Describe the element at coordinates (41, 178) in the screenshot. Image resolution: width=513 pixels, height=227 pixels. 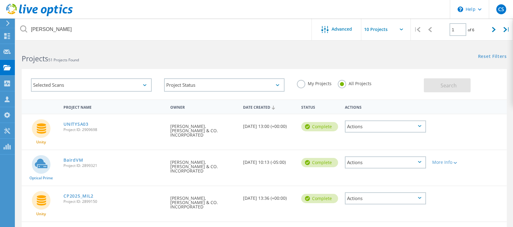
I see `span: Optical Prime` at that location.